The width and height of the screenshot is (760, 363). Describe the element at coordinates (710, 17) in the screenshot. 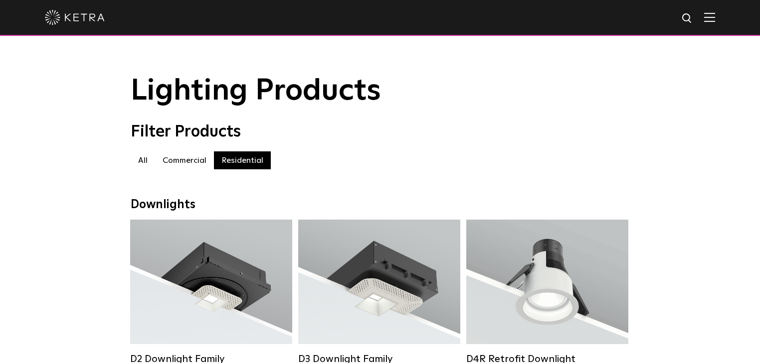

I see `img: Hamburger%20Nav.svg` at that location.